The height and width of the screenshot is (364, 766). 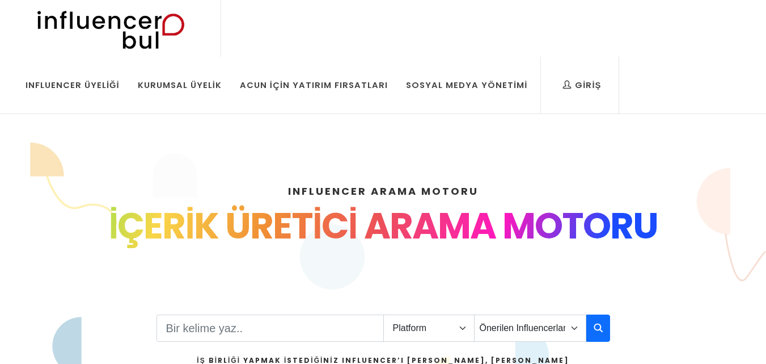 I want to click on input: Search, so click(x=270, y=328).